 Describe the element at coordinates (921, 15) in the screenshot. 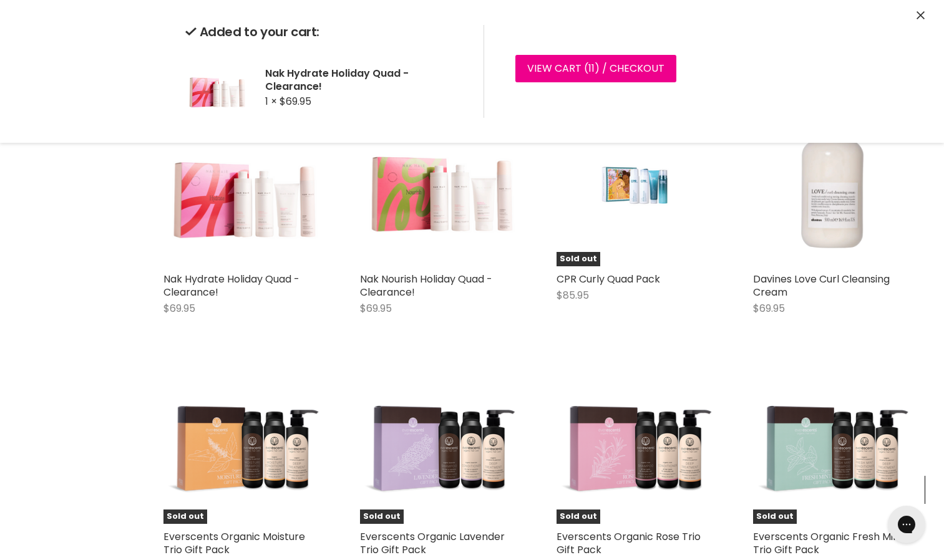

I see `button: Close` at that location.